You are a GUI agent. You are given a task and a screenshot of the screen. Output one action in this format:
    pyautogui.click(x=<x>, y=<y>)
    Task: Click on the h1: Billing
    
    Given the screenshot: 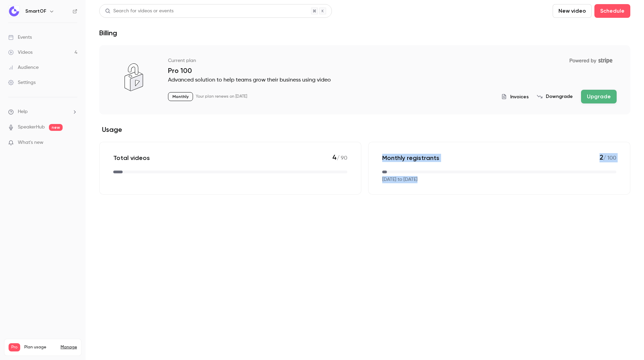 What is the action you would take?
    pyautogui.click(x=108, y=33)
    